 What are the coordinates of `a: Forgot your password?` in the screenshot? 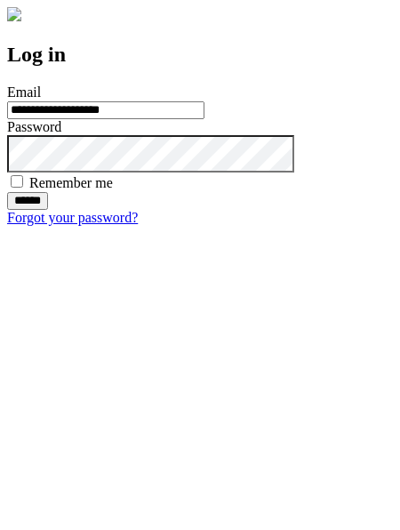 It's located at (72, 217).